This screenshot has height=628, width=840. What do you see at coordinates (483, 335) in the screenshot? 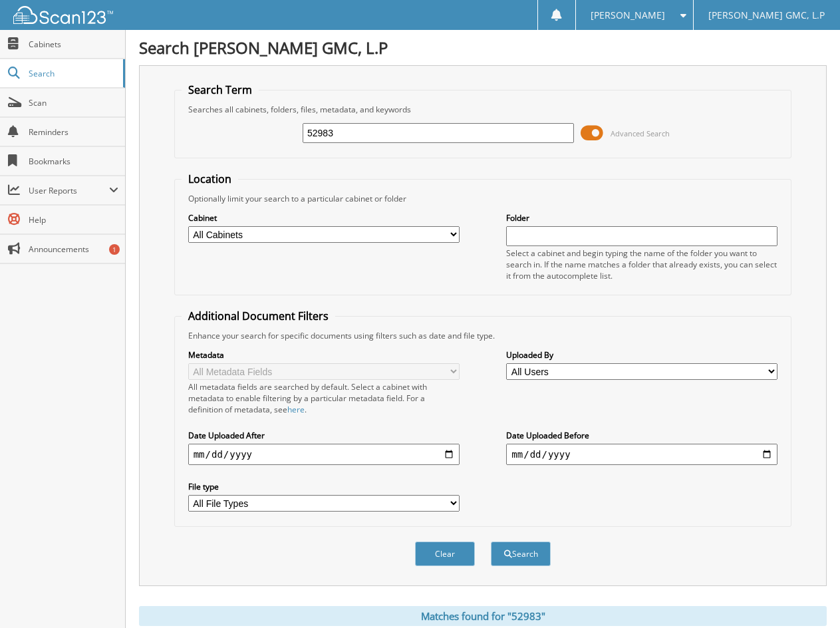
I see `div: Enhance your search for specific documents using filters such as date and file type.` at bounding box center [483, 335].